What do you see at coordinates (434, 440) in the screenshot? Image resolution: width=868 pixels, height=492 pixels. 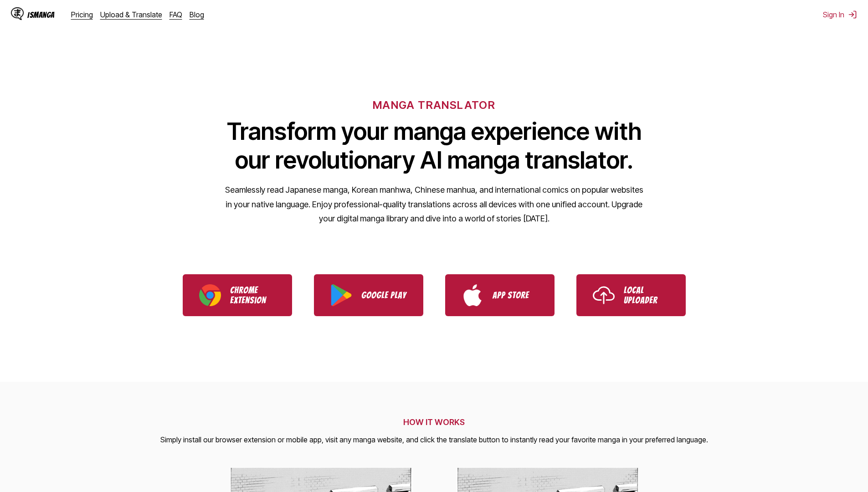 I see `p: Simply install our browser extension or mobile app, visit any manga website, and click the transl...` at bounding box center [434, 440].